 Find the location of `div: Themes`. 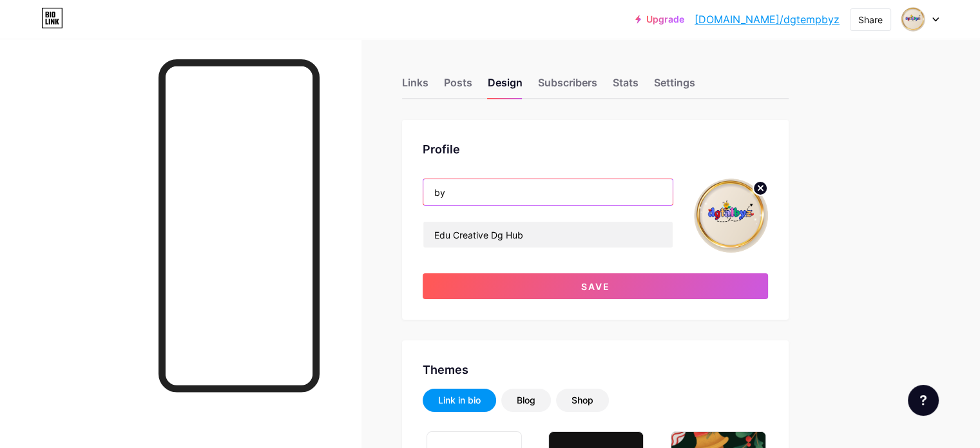

div: Themes is located at coordinates (596, 370).